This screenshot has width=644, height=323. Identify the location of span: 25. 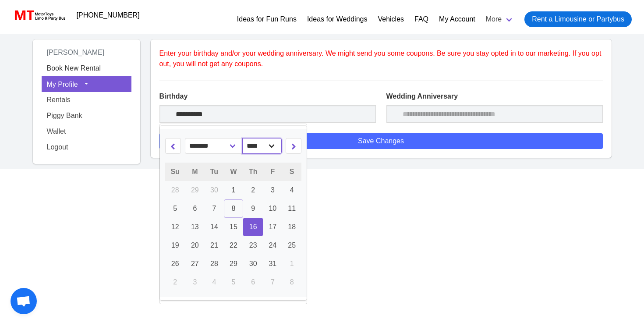
(292, 245).